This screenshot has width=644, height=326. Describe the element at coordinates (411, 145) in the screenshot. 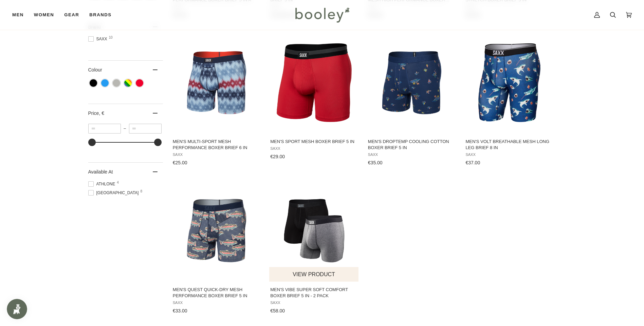

I see `span: Men's DropTemp Cooling Cotton Boxer Brief 5 in` at that location.